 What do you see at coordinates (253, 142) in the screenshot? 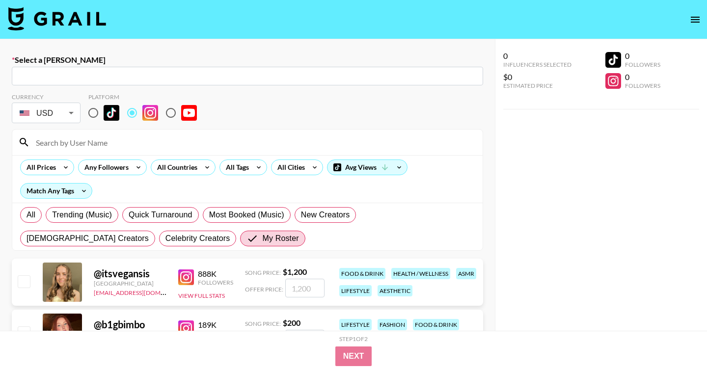
I see `input: Search by User Name` at bounding box center [253, 142].